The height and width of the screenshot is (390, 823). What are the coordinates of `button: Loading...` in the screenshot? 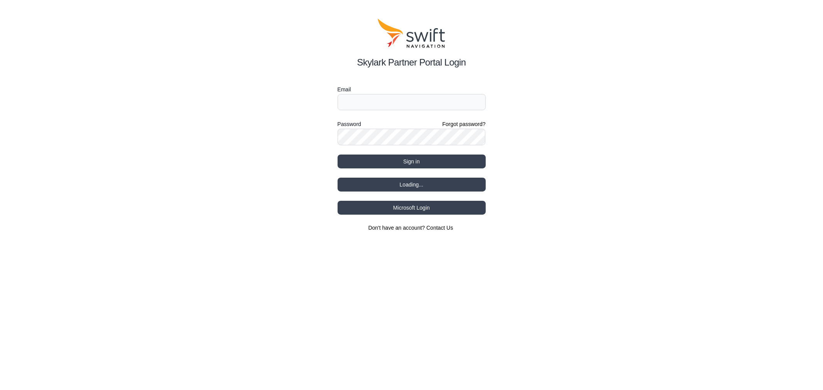 It's located at (412, 185).